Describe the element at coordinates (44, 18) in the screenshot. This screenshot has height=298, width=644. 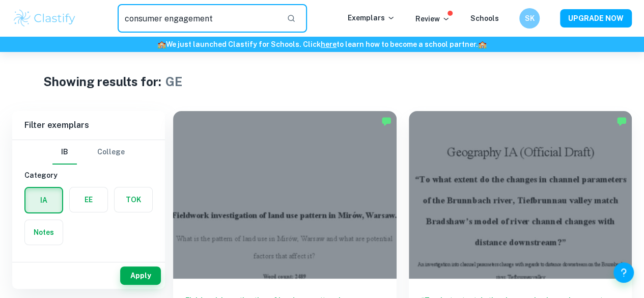
I see `img: Clastify logo` at that location.